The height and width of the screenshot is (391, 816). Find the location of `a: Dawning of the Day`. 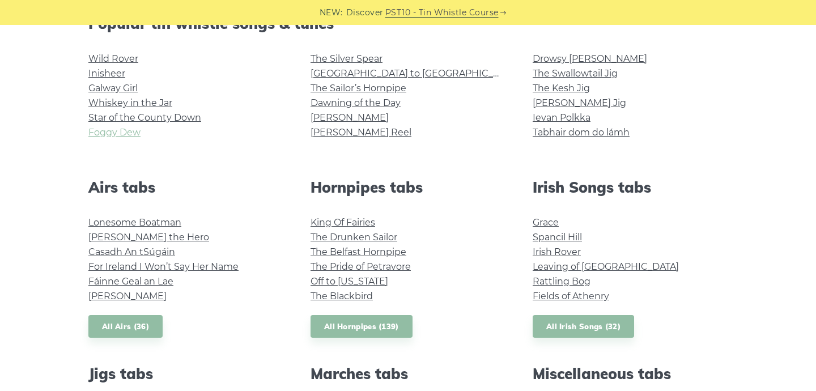

a: Dawning of the Day is located at coordinates (355, 103).